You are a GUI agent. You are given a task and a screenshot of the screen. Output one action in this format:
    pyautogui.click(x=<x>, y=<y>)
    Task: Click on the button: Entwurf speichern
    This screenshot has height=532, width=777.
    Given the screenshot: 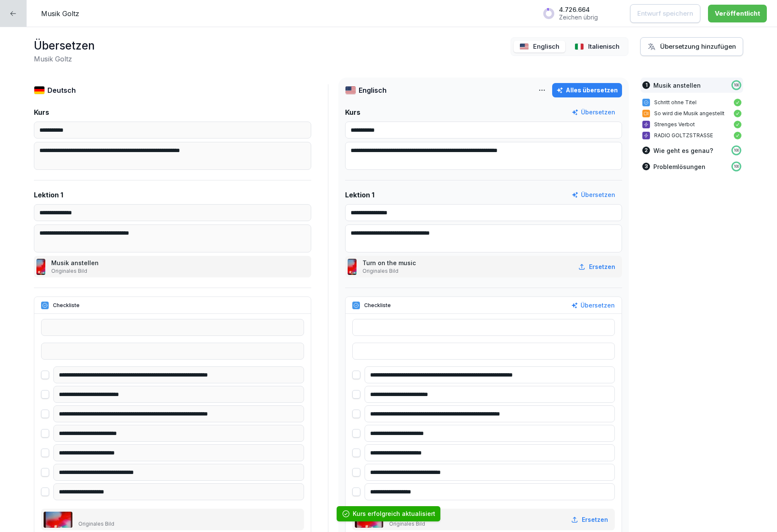 What is the action you would take?
    pyautogui.click(x=666, y=14)
    